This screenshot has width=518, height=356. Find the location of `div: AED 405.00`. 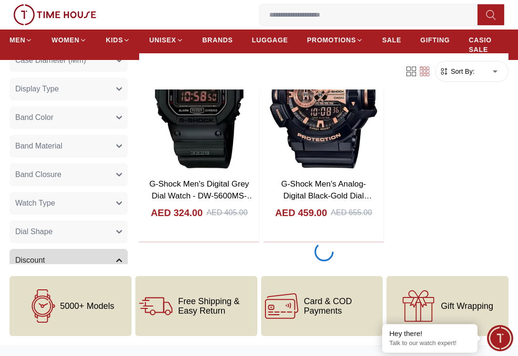

div: AED 405.00 is located at coordinates (227, 213).